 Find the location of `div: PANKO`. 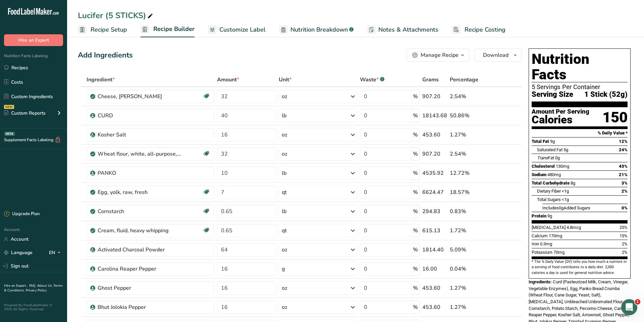

div: PANKO is located at coordinates (139, 173).